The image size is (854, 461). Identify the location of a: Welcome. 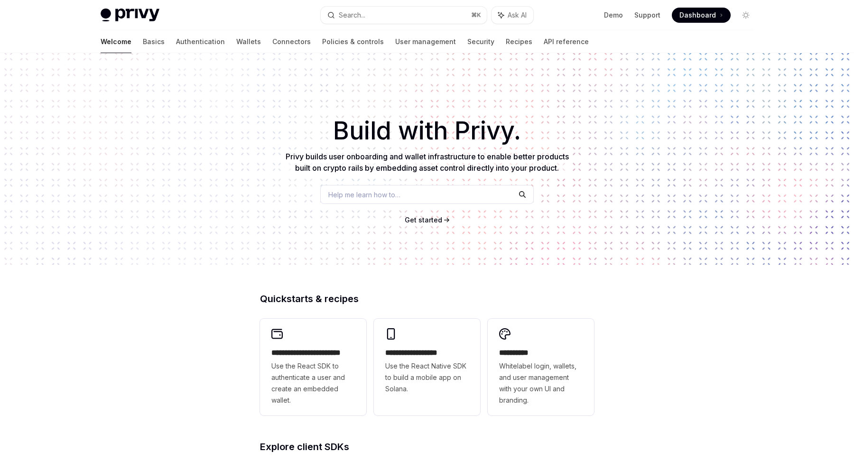
(116, 42).